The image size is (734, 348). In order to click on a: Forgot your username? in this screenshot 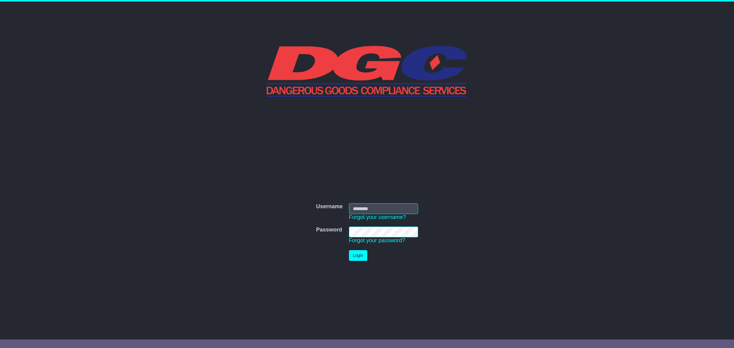, I will do `click(377, 217)`.